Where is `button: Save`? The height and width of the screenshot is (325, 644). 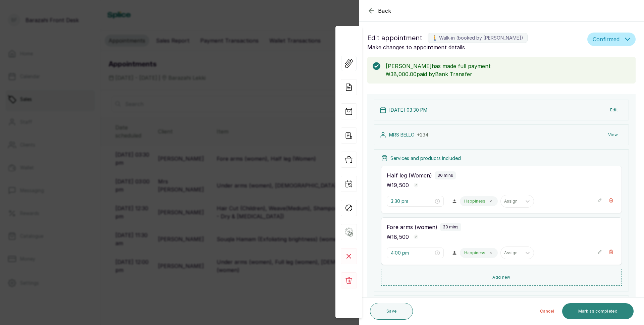 button: Save is located at coordinates (391, 311).